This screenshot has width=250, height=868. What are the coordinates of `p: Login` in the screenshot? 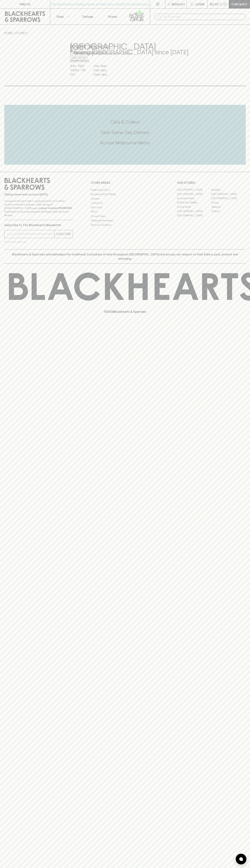 It's located at (200, 4).